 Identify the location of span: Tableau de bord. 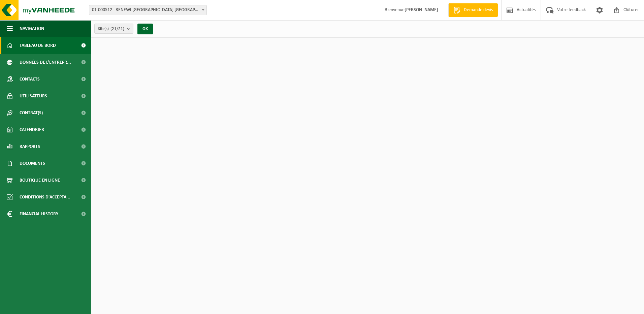
(38, 46).